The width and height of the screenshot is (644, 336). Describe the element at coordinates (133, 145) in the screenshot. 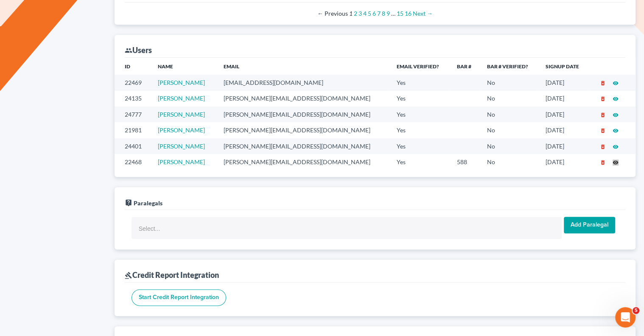

I see `td: 24401` at that location.